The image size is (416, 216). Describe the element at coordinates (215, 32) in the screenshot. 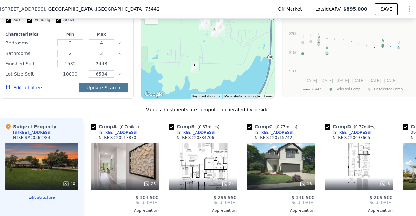

I see `div: 4207 Livingston Dr` at that location.